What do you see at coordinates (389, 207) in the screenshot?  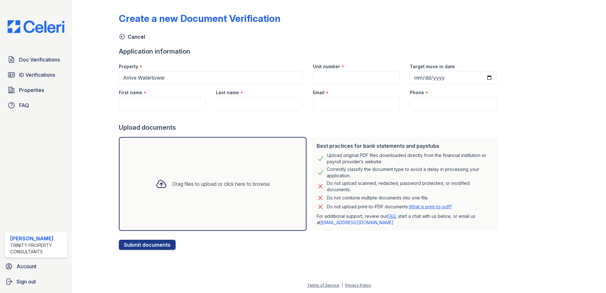 I see `p: Do not upload print-to-PDF documents.` at bounding box center [389, 207].